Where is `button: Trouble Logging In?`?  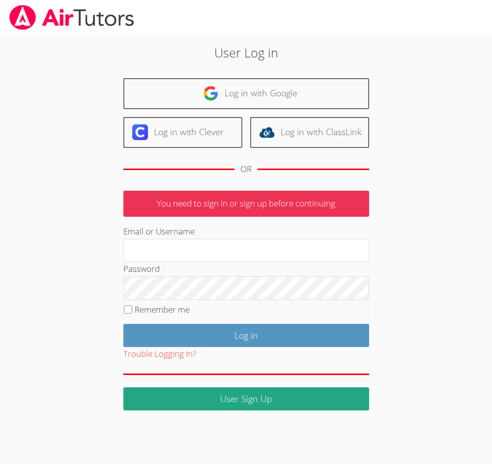
button: Trouble Logging In? is located at coordinates (160, 354).